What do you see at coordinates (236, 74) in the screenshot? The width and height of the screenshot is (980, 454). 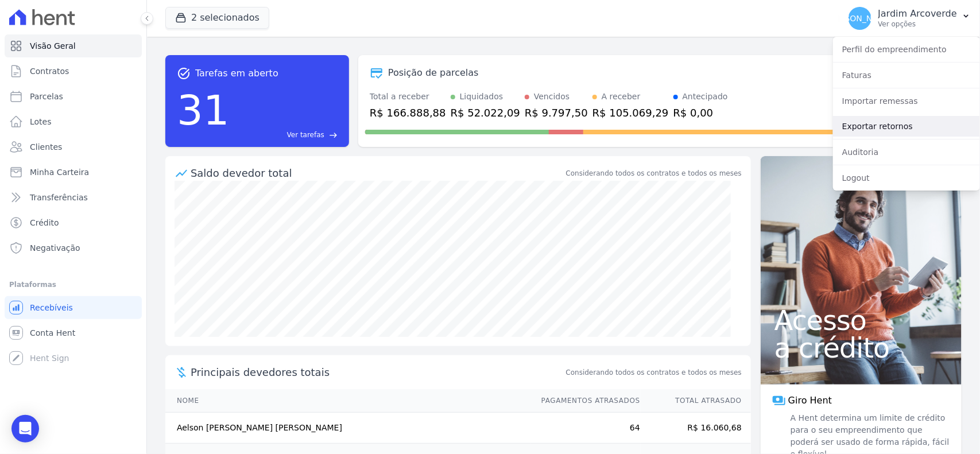 I see `span: Tarefas em aberto` at bounding box center [236, 74].